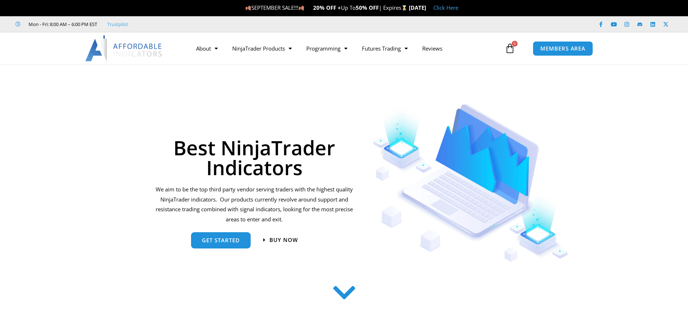 The image size is (688, 329). What do you see at coordinates (327, 8) in the screenshot?
I see `strong: 20% OFF +` at bounding box center [327, 8].